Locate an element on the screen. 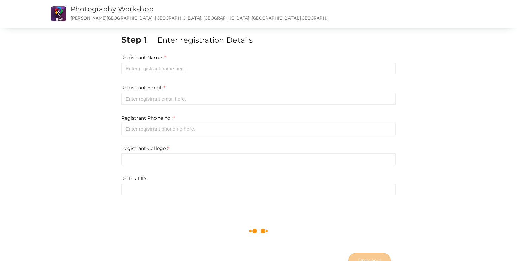  label: Step 1 is located at coordinates (138, 40).